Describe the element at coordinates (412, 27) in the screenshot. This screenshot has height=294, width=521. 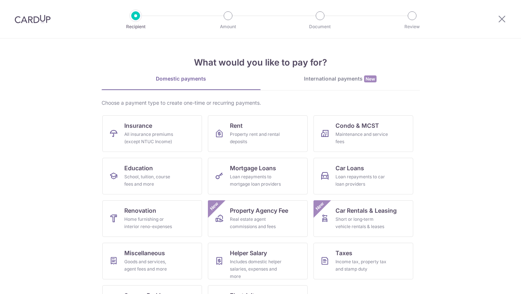
I see `p: Review` at that location.